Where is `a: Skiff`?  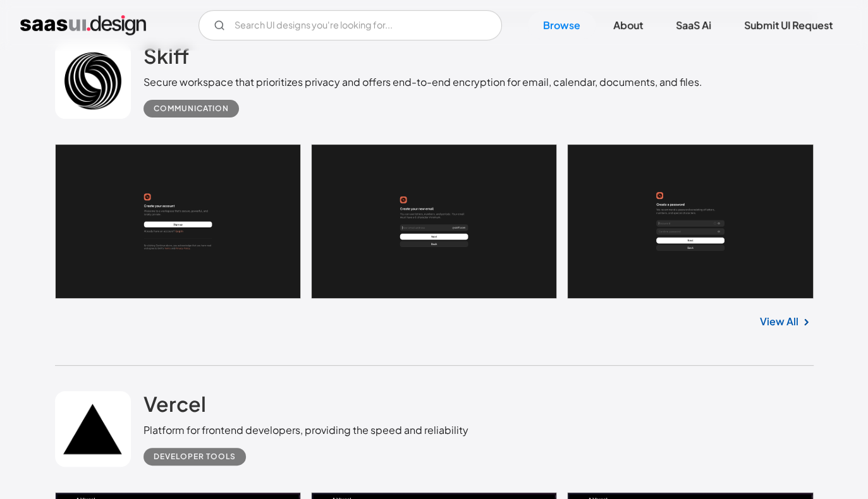
a: Skiff is located at coordinates (166, 59).